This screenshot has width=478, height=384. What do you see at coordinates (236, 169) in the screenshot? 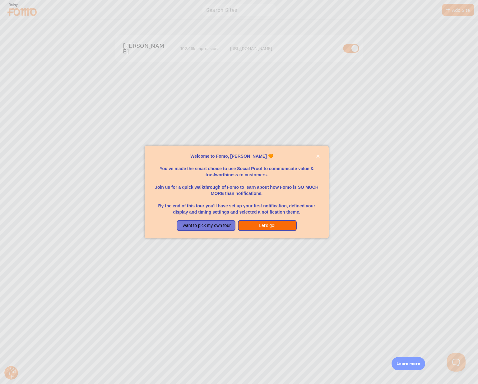
I see `p: You've made the smart choice to use Social Proof to communicate value & trustworthiness to custom...` at bounding box center [236, 169].